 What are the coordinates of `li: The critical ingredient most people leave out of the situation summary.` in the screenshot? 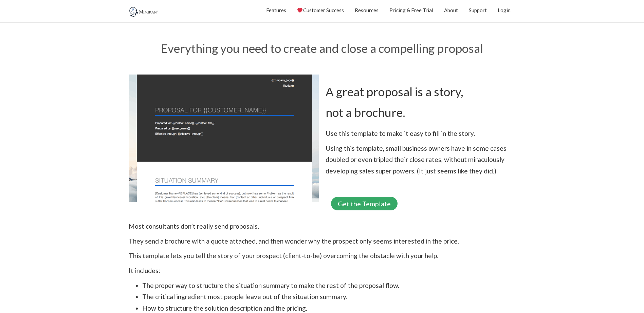 It's located at (329, 297).